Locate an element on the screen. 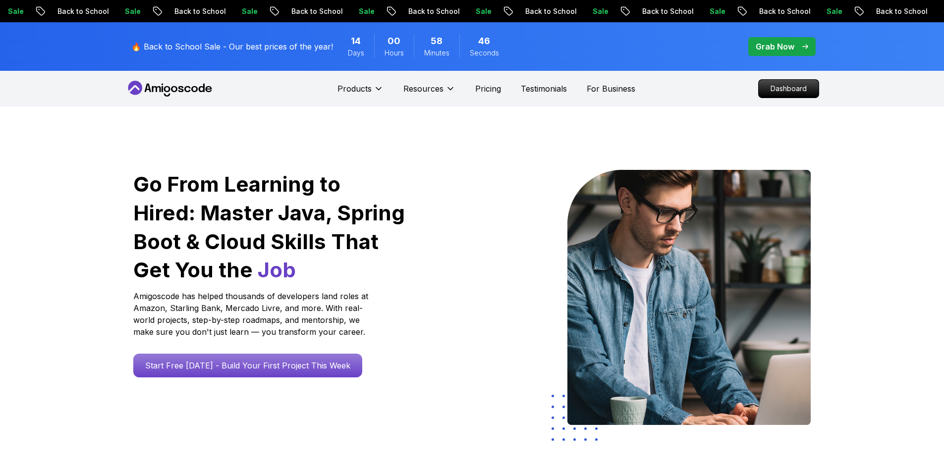 This screenshot has height=468, width=944. span: Hours is located at coordinates (394, 53).